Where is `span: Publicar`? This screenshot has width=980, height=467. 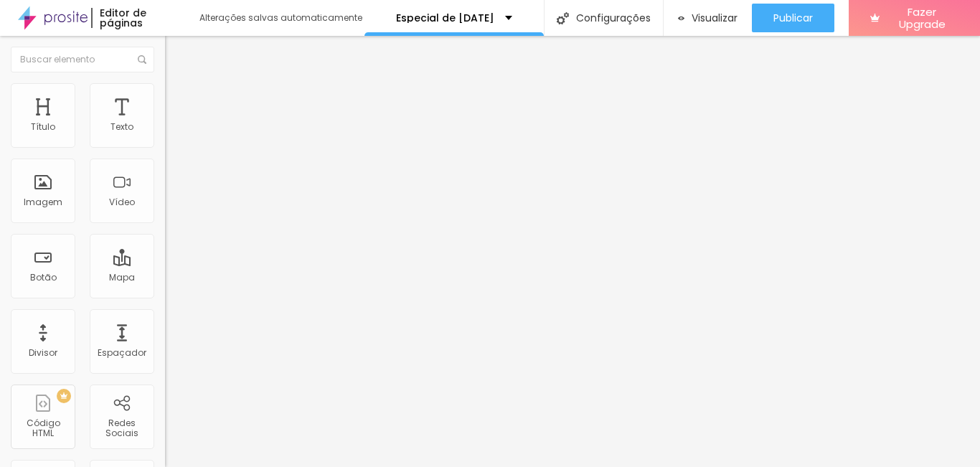
span: Publicar is located at coordinates (792, 18).